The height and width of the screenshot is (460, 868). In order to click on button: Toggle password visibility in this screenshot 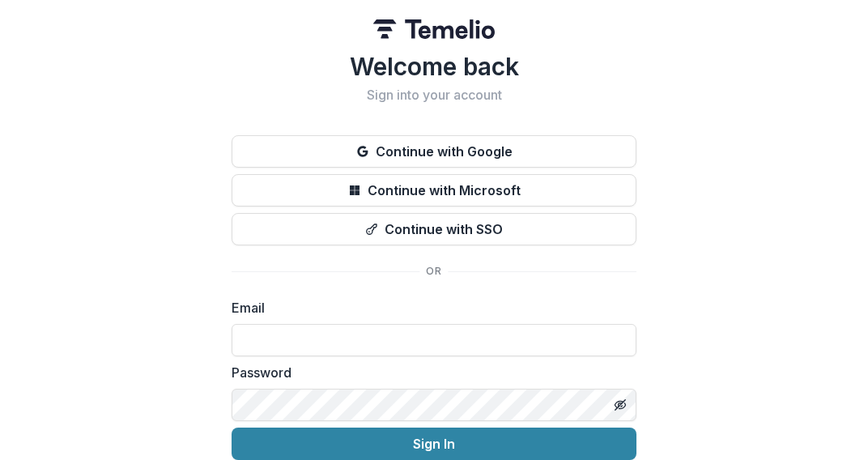, I will do `click(620, 405)`.